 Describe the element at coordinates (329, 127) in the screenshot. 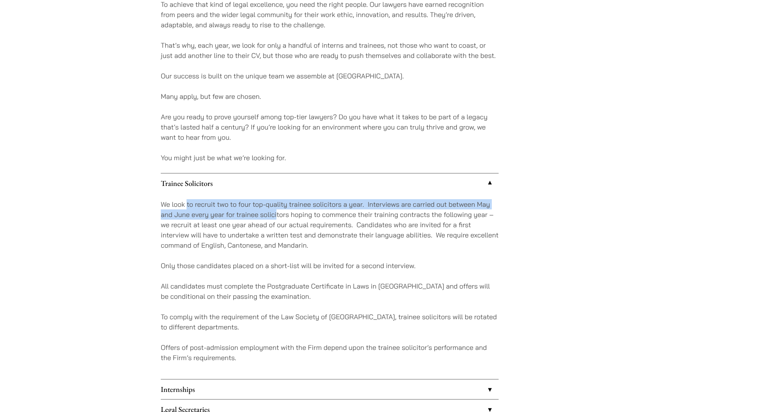

I see `p: Are you ready to prove yourself among top-tier lawyers? Do you have what it takes to be part of a...` at that location.